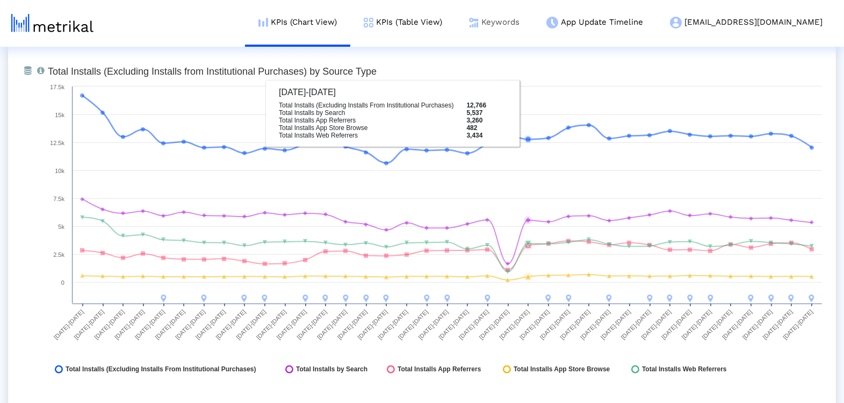  What do you see at coordinates (60, 171) in the screenshot?
I see `text: 10k` at bounding box center [60, 171].